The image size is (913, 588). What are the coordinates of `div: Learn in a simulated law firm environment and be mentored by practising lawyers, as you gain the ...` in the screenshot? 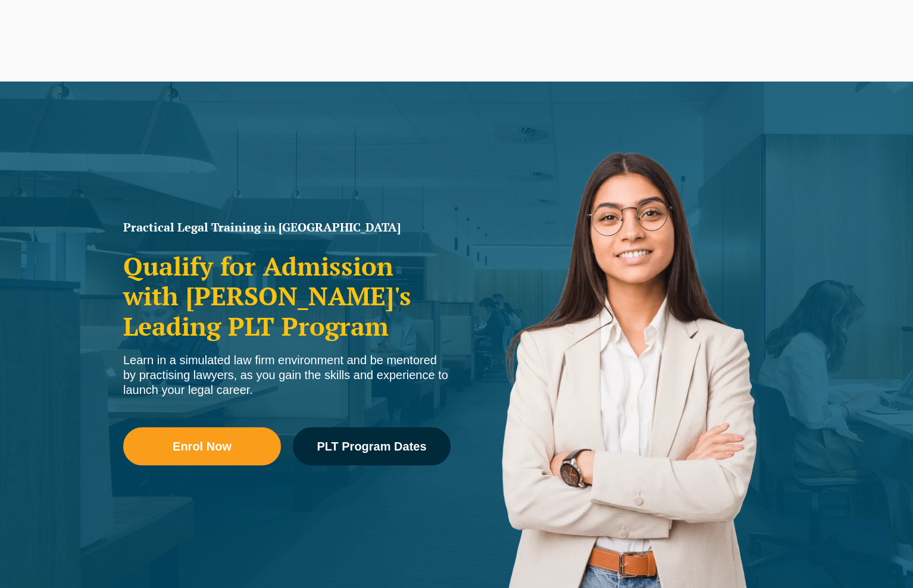 It's located at (287, 375).